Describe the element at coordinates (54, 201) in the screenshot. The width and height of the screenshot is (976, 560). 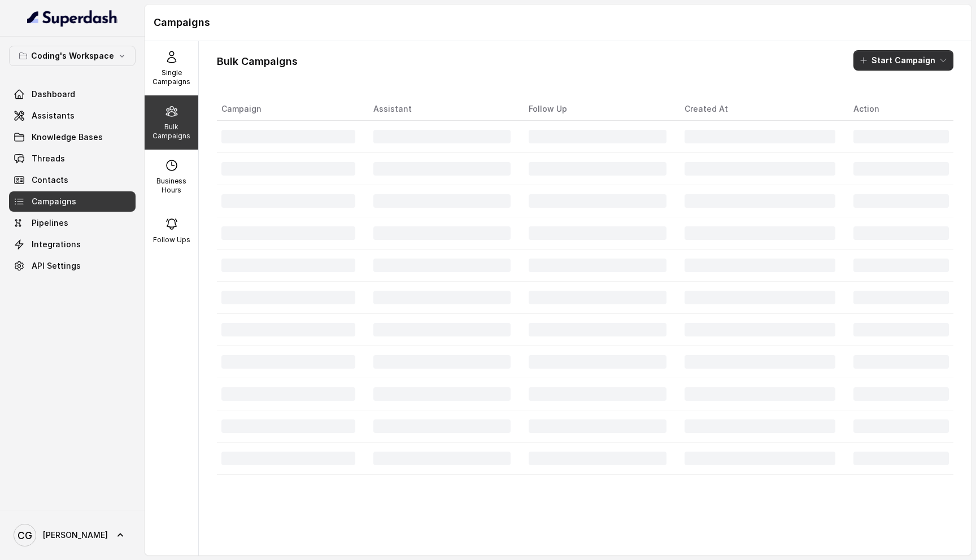
I see `span: Campaigns` at that location.